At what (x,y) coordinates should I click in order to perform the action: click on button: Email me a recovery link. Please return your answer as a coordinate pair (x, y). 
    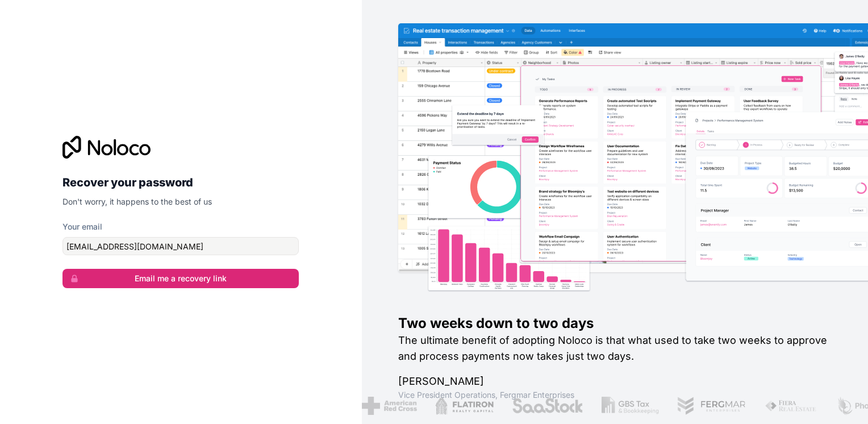
    Looking at the image, I should click on (180, 279).